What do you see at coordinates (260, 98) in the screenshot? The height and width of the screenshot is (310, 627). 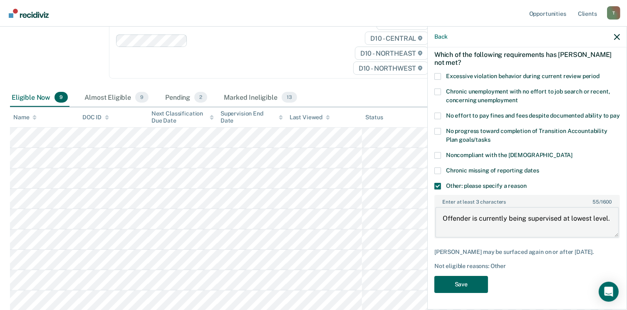 I see `div: Marked Ineligible` at bounding box center [260, 98].